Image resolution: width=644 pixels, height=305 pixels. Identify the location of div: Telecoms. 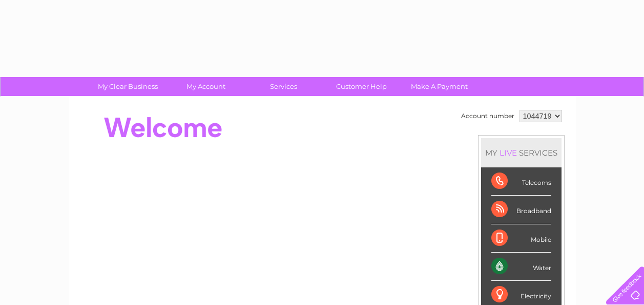
(521, 181).